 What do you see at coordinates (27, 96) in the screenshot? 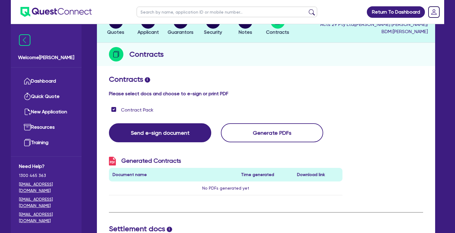
I see `img: quick-quote` at bounding box center [27, 96].